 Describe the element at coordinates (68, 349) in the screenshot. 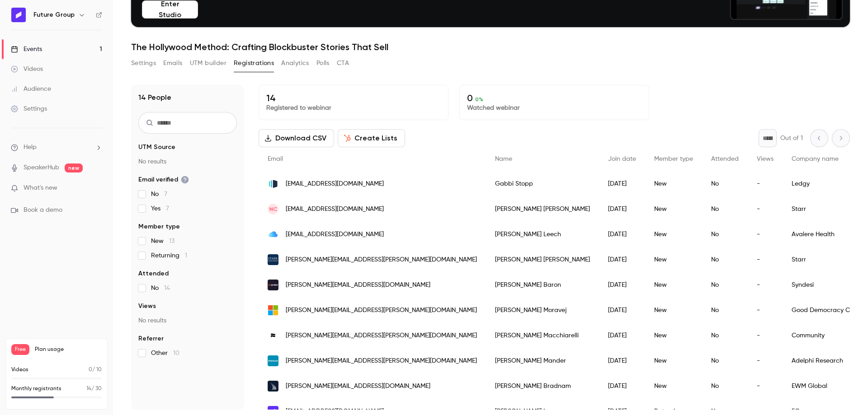

I see `span: Plan usage` at that location.